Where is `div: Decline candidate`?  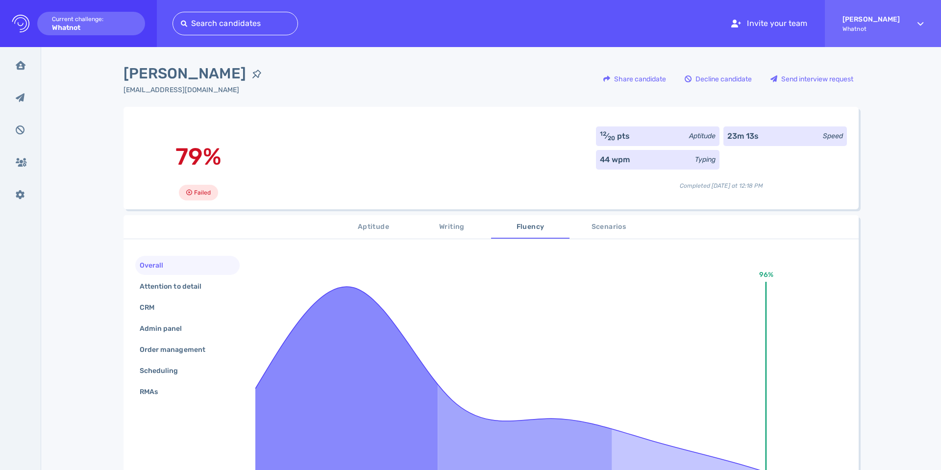 div: Decline candidate is located at coordinates (718, 79).